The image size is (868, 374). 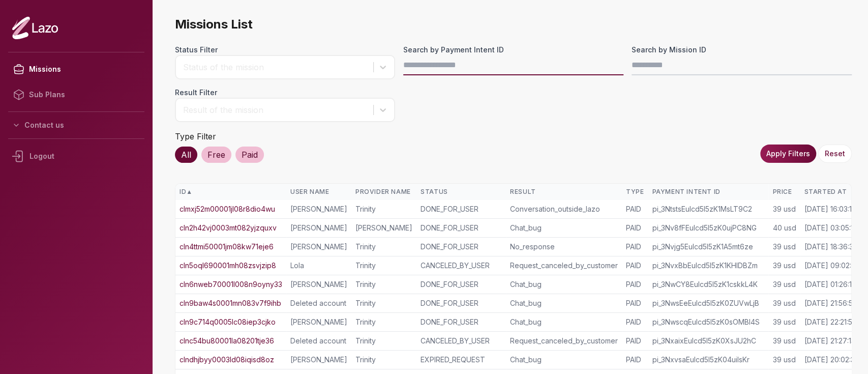 I want to click on a: Sub Plans, so click(x=76, y=95).